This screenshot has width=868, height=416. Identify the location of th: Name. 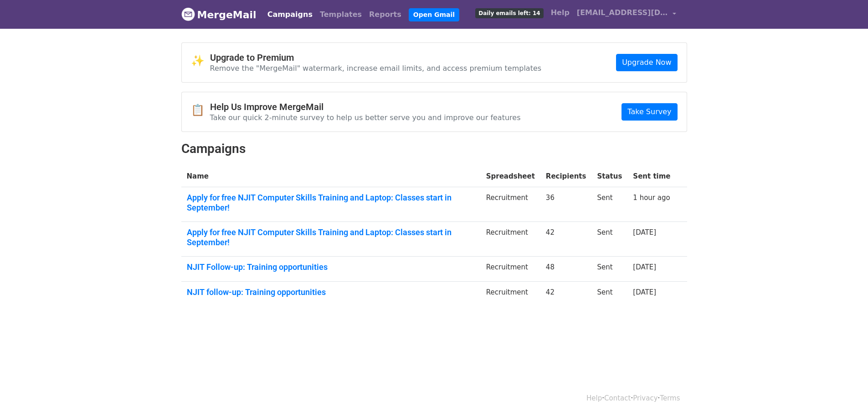
(331, 176).